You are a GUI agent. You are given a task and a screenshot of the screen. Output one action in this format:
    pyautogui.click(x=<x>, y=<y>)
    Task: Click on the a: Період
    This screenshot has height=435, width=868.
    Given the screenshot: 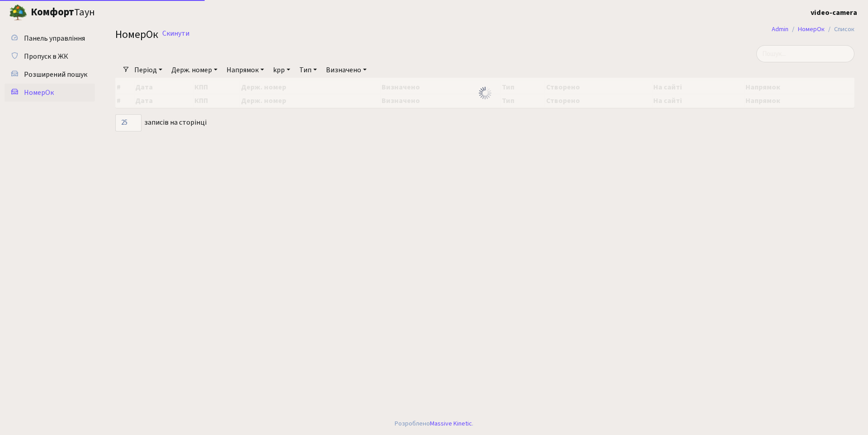 What is the action you would take?
    pyautogui.click(x=148, y=70)
    